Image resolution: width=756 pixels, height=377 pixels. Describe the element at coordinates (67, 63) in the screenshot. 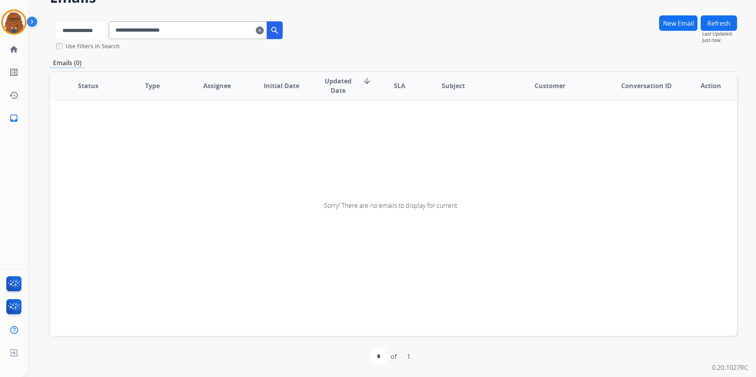

I see `p: Emails (0)` at that location.